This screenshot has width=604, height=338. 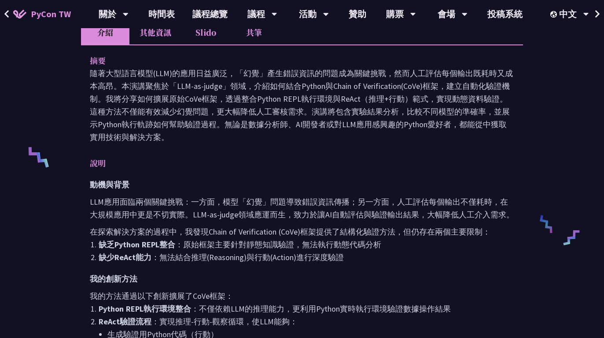 What do you see at coordinates (254, 32) in the screenshot?
I see `li: 共筆` at bounding box center [254, 32].